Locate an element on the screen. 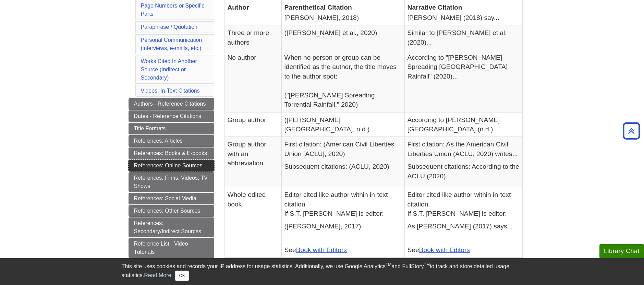 Image resolution: width=644 pixels, height=285 pixels. a: References: Articles is located at coordinates (172, 141).